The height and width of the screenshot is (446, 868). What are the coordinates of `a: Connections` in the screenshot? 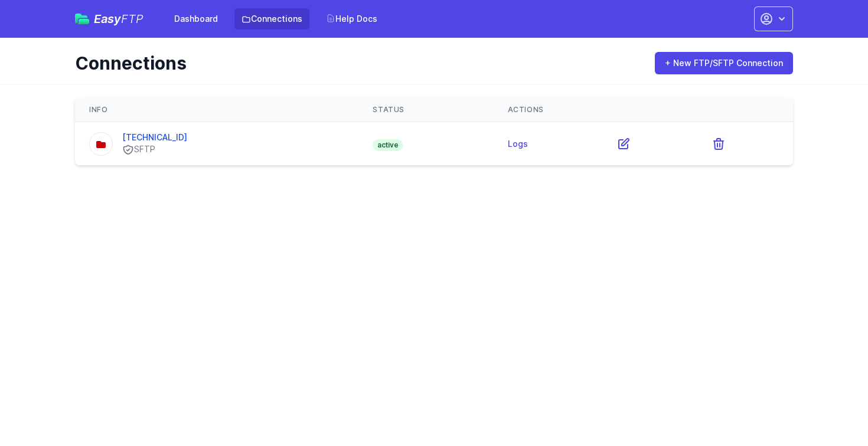 It's located at (272, 19).